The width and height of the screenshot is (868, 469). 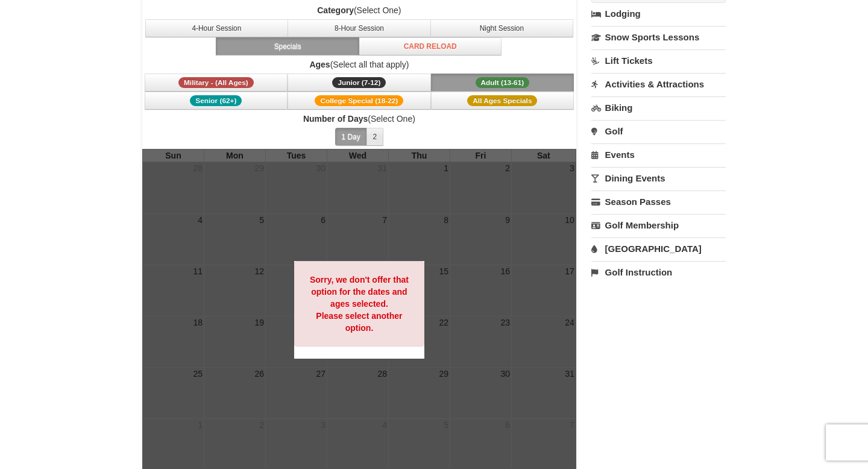 I want to click on button: 8-Hour Session, so click(x=360, y=28).